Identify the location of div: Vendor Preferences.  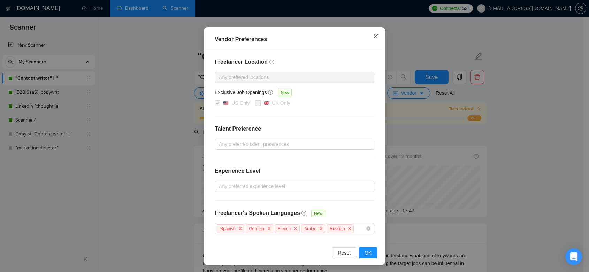
(294, 39).